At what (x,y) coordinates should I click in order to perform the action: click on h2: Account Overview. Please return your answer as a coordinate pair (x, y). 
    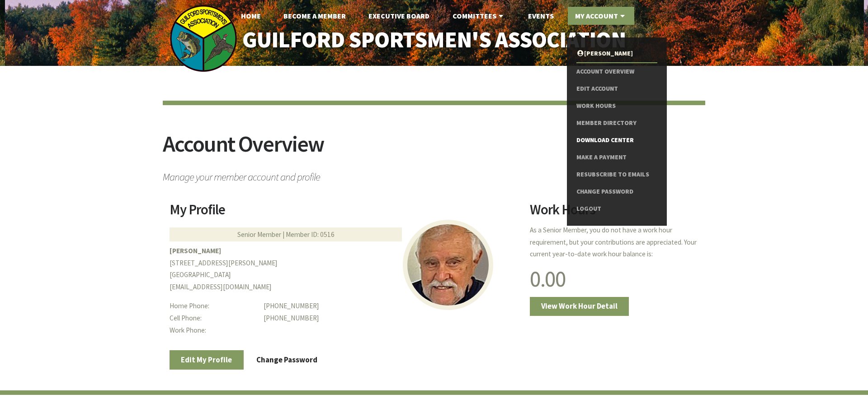
    Looking at the image, I should click on (434, 149).